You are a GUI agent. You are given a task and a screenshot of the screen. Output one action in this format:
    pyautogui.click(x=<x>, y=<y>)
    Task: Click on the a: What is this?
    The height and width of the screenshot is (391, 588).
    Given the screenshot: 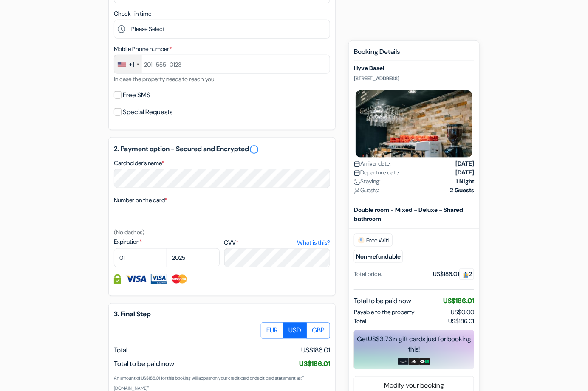 What is the action you would take?
    pyautogui.click(x=313, y=243)
    